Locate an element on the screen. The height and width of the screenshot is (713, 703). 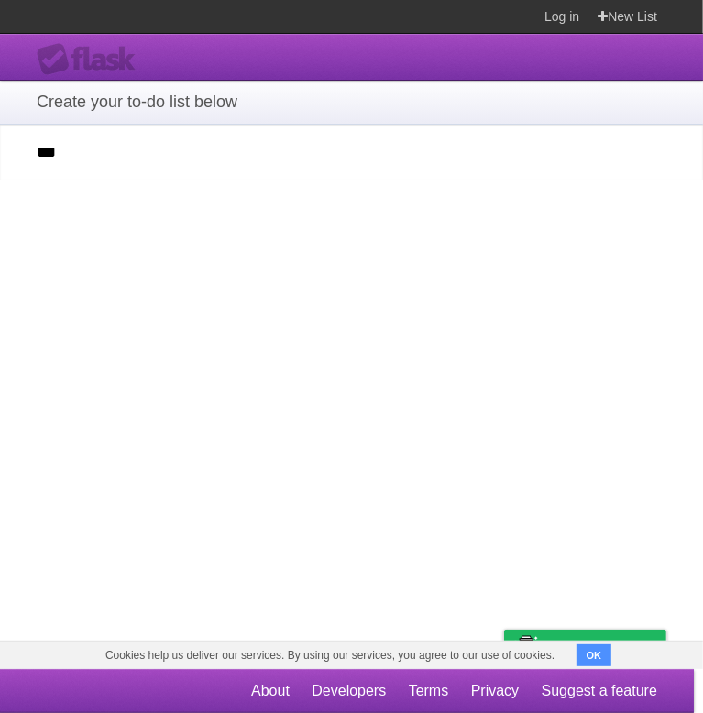
span: Cookies help us deliver our services. By using our services, you agree to our use of cookies. is located at coordinates (330, 655).